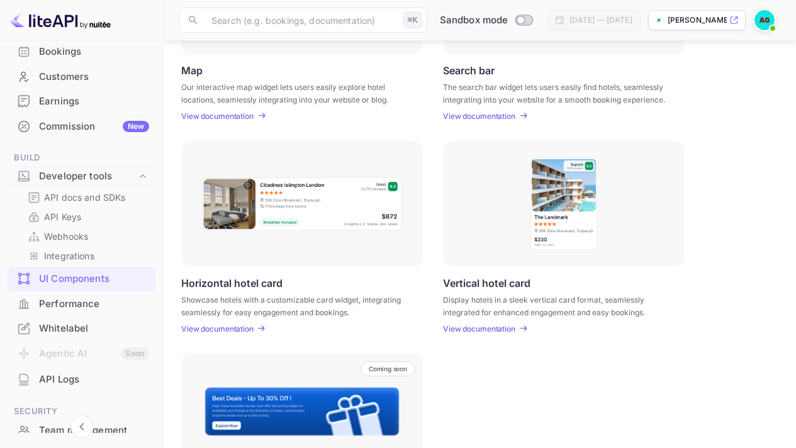 The width and height of the screenshot is (796, 448). Describe the element at coordinates (69, 255) in the screenshot. I see `p: Integrations` at that location.